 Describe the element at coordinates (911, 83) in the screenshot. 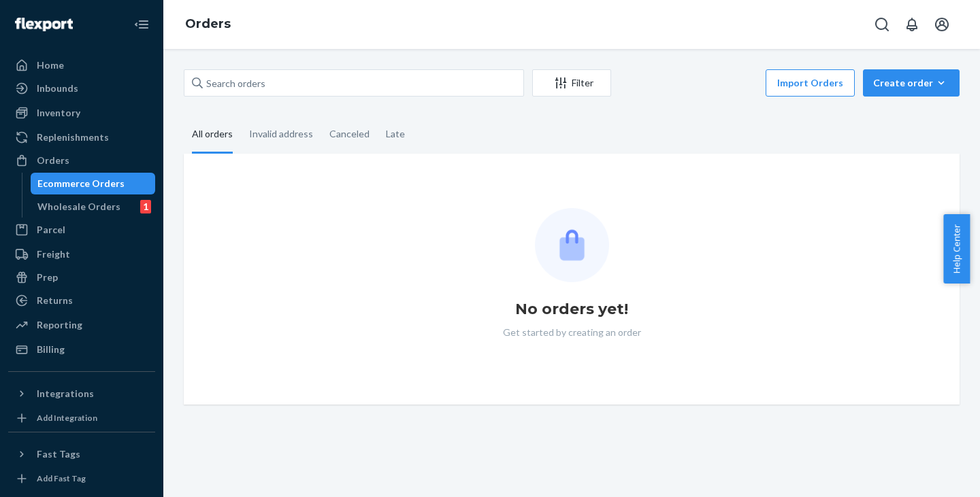

I see `button: Create order` at that location.